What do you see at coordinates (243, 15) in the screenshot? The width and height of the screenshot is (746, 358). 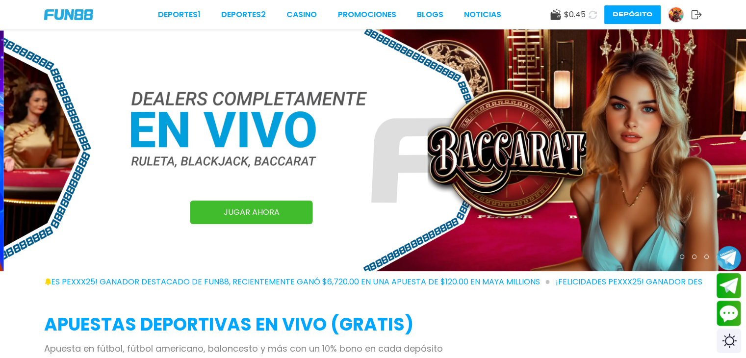 I see `a: Deportes2` at bounding box center [243, 15].